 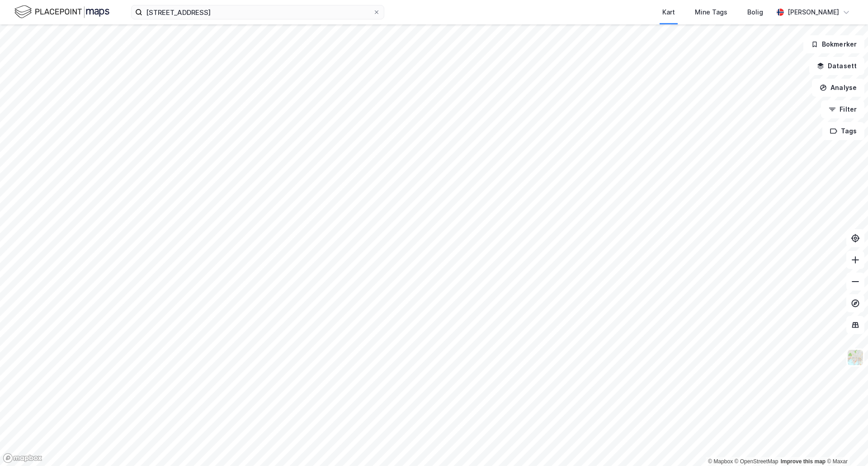 What do you see at coordinates (843, 131) in the screenshot?
I see `button: Tags` at bounding box center [843, 131].